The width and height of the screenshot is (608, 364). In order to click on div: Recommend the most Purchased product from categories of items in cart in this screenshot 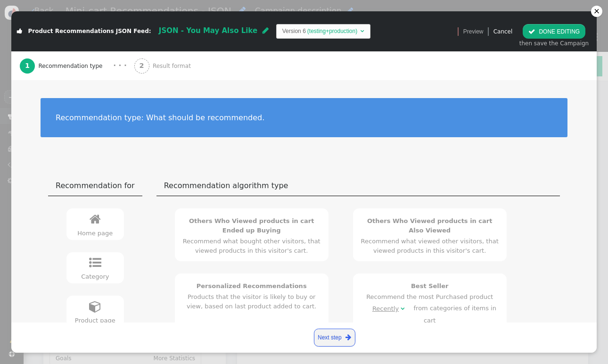, I will do `click(430, 303)`.